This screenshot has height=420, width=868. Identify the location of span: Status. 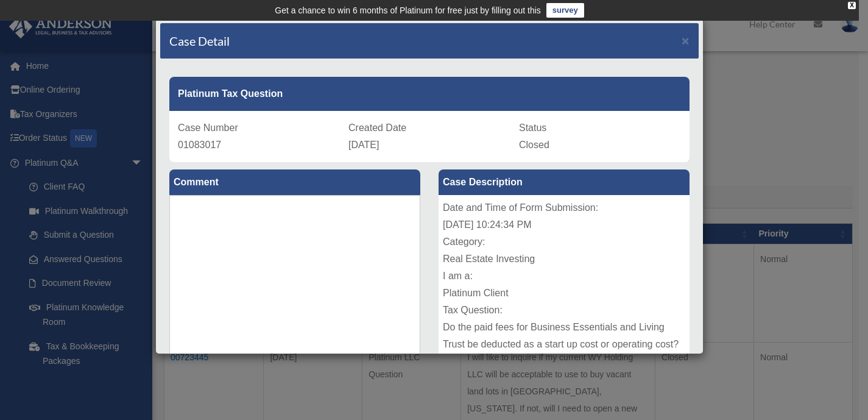
(532, 127).